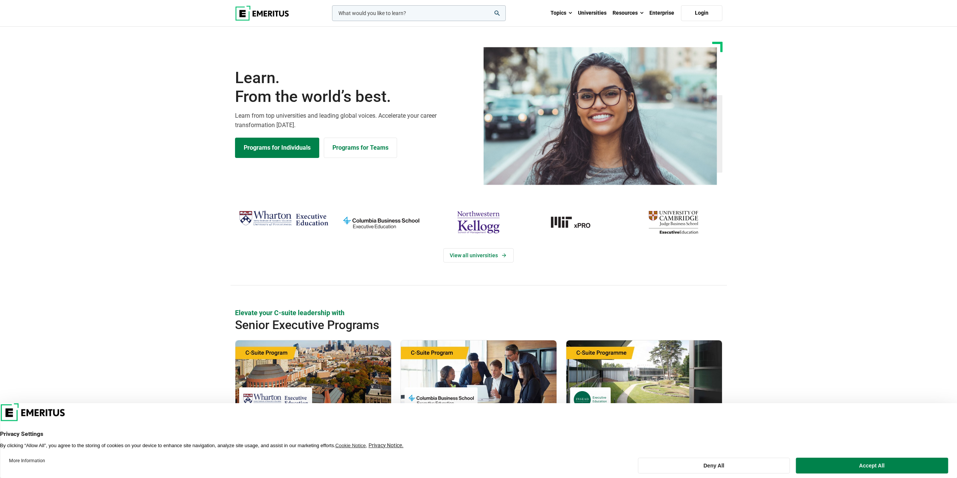 The image size is (957, 478). Describe the element at coordinates (381, 222) in the screenshot. I see `img: columbia-business-school` at that location.